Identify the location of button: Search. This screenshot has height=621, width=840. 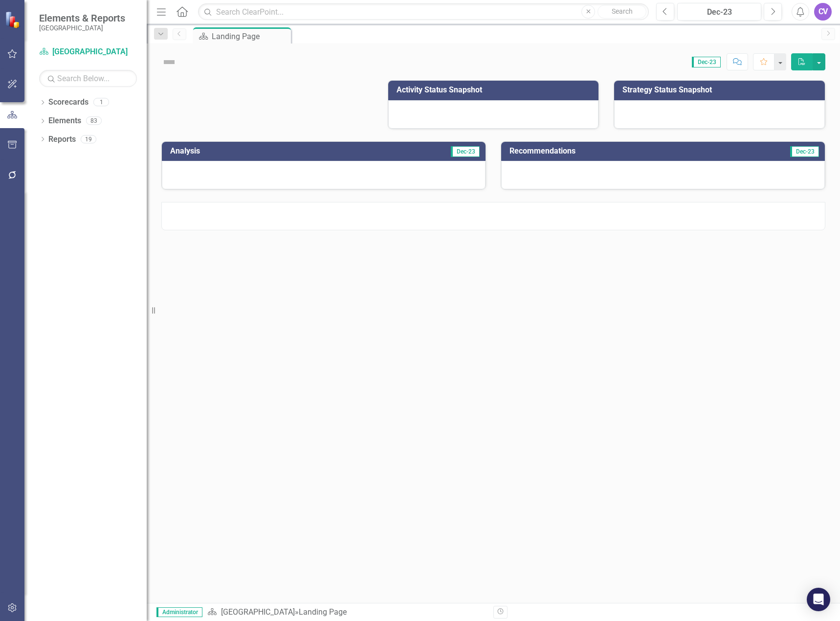
(621, 12).